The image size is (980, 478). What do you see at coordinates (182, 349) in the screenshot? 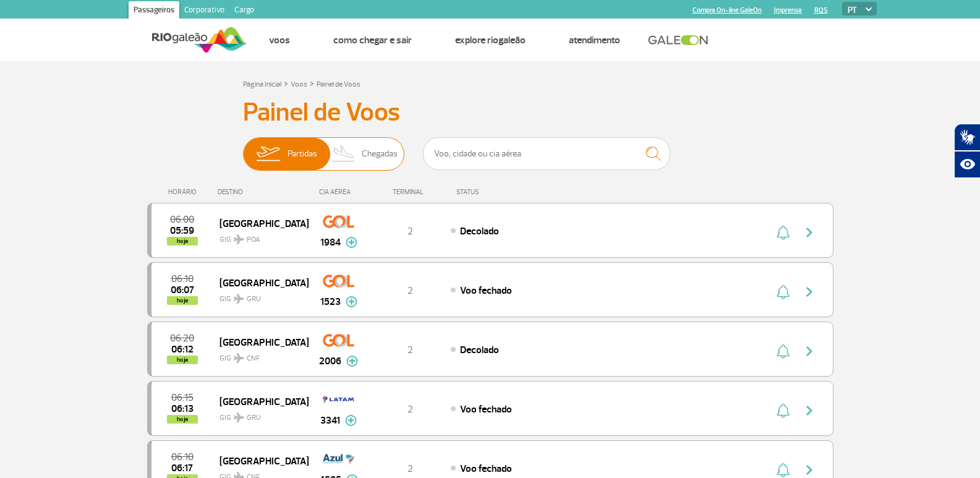
I see `span: 2025-09-25 06:12:00` at bounding box center [182, 349].